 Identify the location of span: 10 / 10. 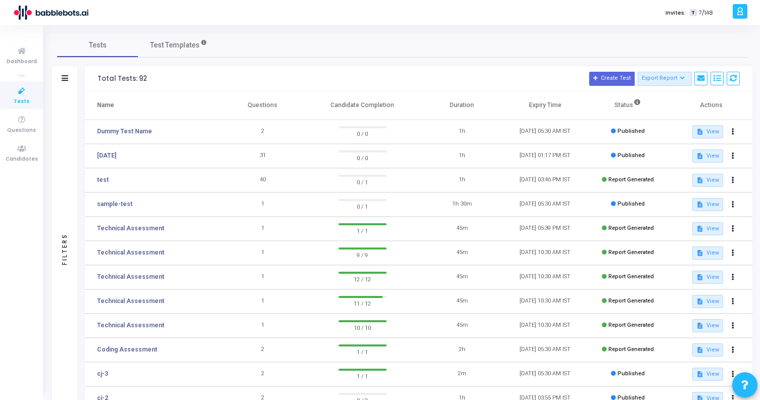
(362, 327).